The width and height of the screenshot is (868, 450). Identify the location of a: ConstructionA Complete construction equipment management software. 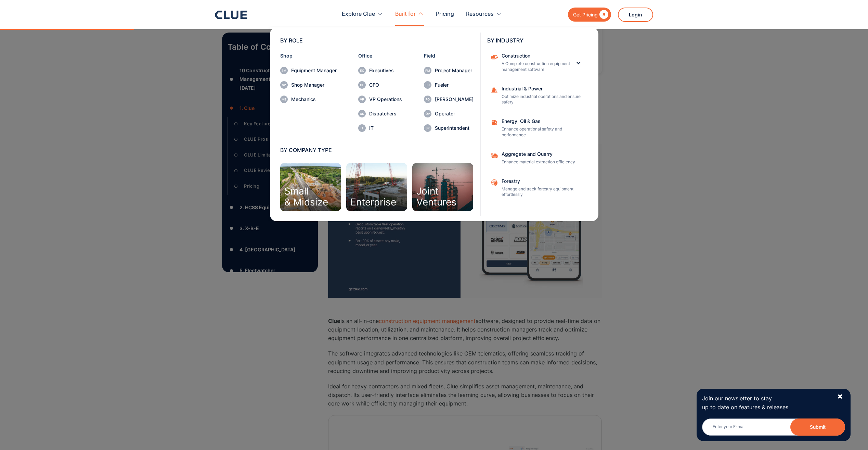
(531, 63).